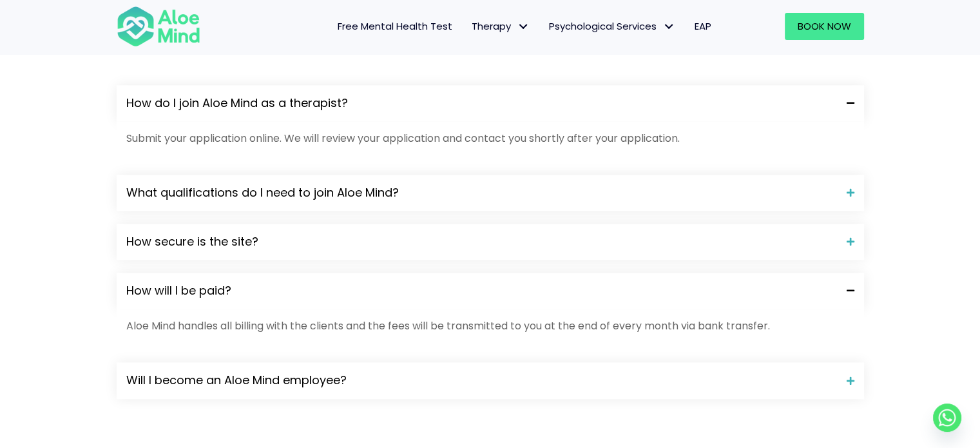 The width and height of the screenshot is (980, 448). What do you see at coordinates (947, 418) in the screenshot?
I see `a: Whatsapp` at bounding box center [947, 418].